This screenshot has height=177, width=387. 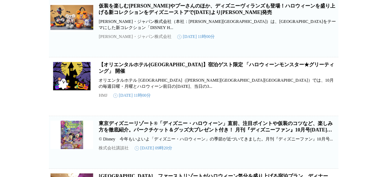 What do you see at coordinates (72, 17) in the screenshot?
I see `img: 仮装を楽しむミッキーマウスやプーさんのほか、ディズニーヴィランズも登場！ハロウィーンを盛り上げる新コレクションをディズニーストアで9月2日（火）より順次発売` at bounding box center [72, 17].